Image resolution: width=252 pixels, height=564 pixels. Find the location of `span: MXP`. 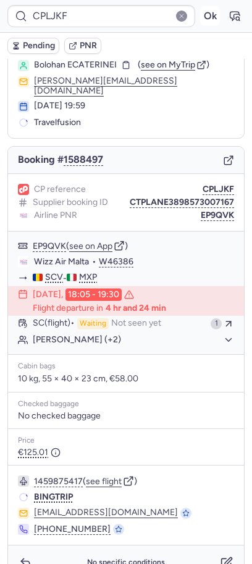

span: MXP is located at coordinates (88, 277).